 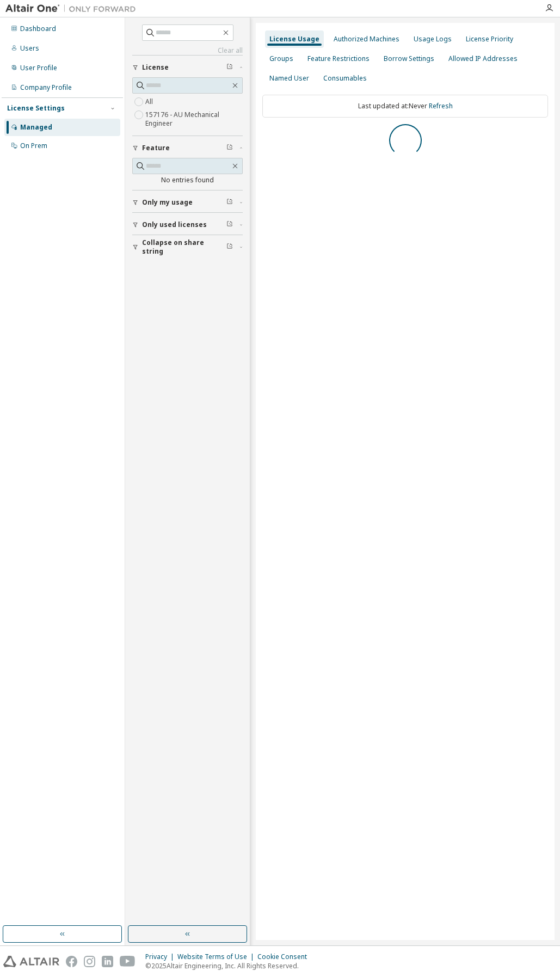 I want to click on div: Cookie Consent, so click(x=285, y=957).